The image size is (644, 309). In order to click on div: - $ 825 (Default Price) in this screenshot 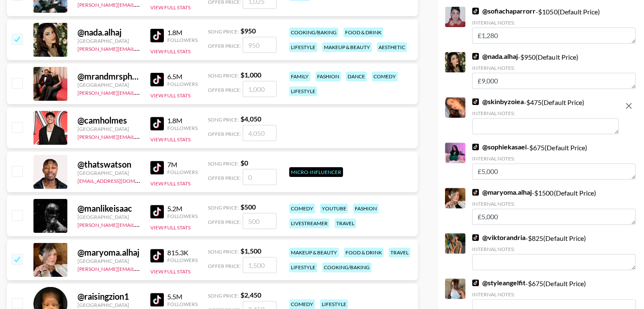, I will do `click(554, 252)`.